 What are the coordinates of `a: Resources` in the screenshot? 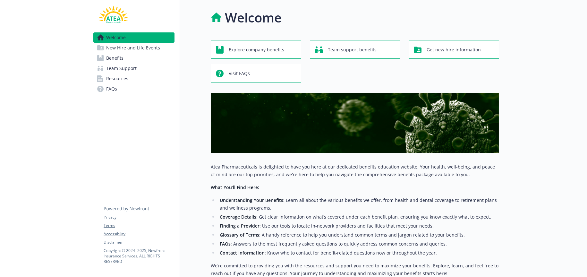 It's located at (134, 79).